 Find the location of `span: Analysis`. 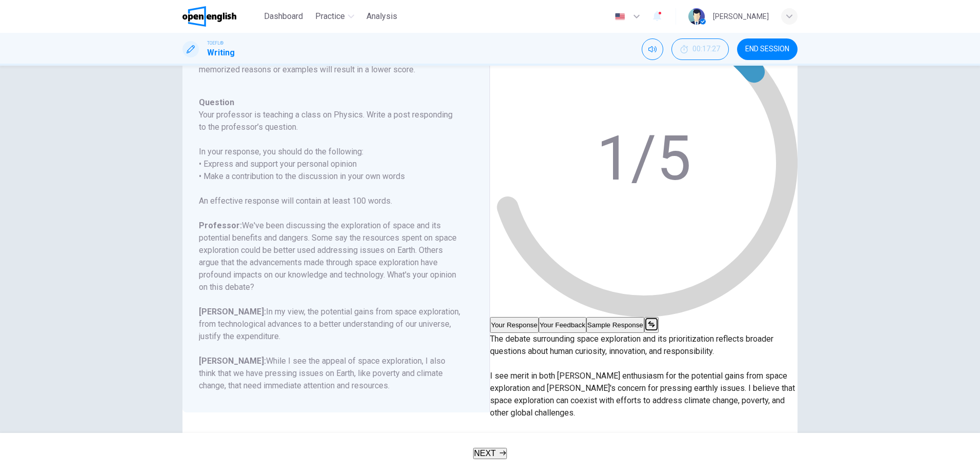

span: Analysis is located at coordinates (382, 17).